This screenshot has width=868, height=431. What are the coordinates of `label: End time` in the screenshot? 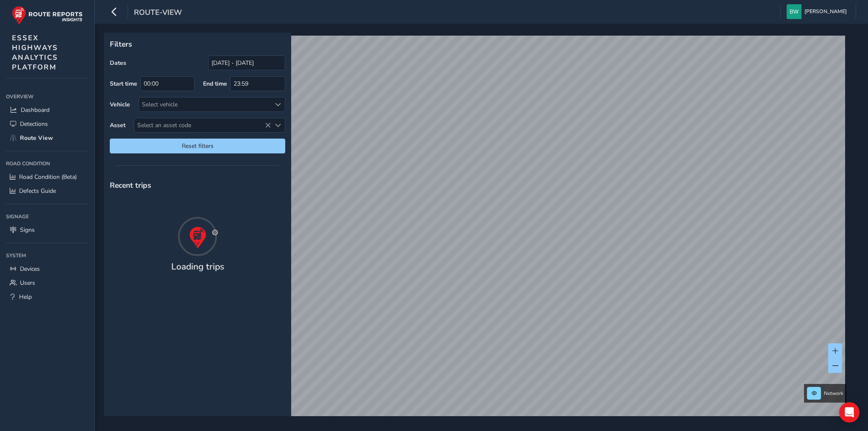 It's located at (215, 83).